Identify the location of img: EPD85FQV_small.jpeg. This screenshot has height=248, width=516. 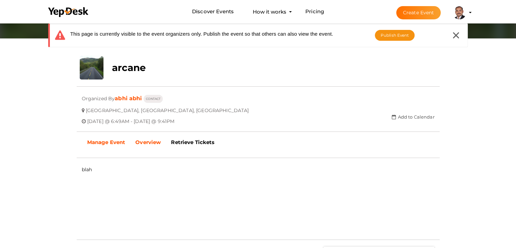
(459, 13).